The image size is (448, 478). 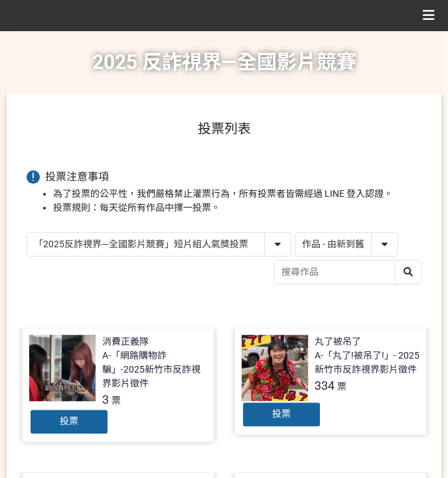 I want to click on div: 丸了被吊了, so click(x=338, y=341).